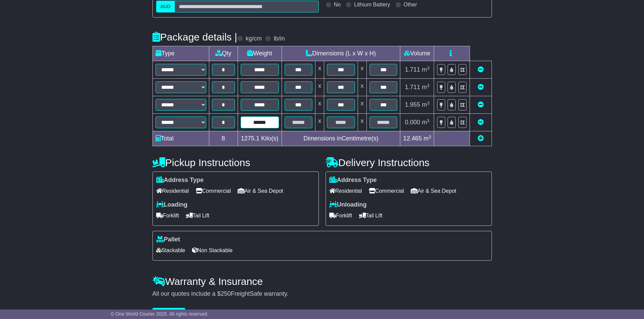 This screenshot has width=644, height=319. Describe the element at coordinates (322, 281) in the screenshot. I see `h4: Warranty & Insurance` at that location.